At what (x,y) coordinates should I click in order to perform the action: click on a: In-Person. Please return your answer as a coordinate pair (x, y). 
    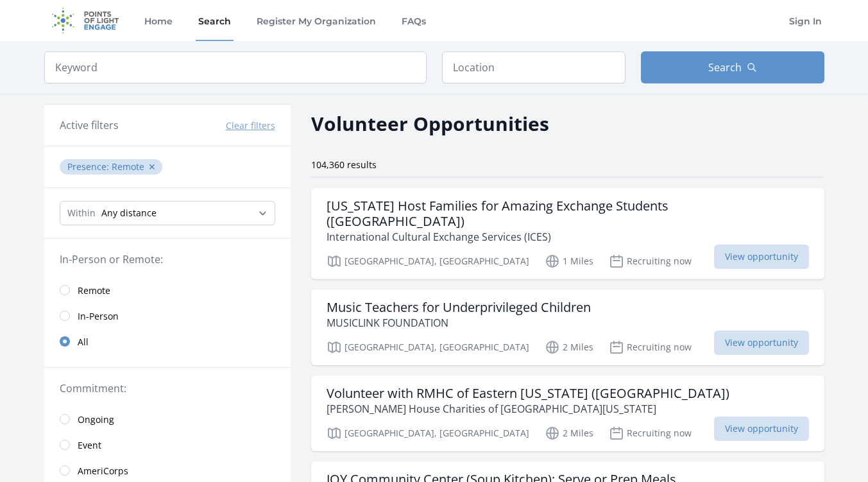
    Looking at the image, I should click on (167, 316).